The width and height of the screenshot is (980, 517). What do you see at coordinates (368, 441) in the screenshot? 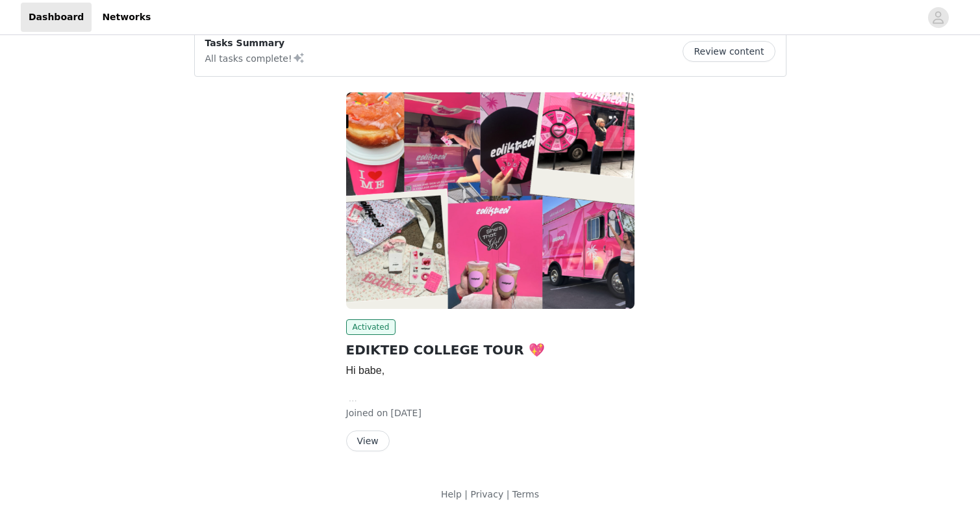
I see `a: View` at bounding box center [368, 441].